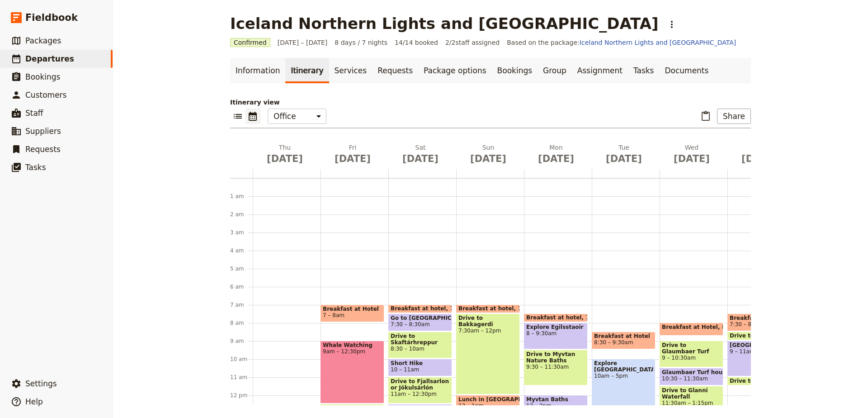 The image size is (868, 418). Describe the element at coordinates (555, 70) in the screenshot. I see `a: Group` at that location.